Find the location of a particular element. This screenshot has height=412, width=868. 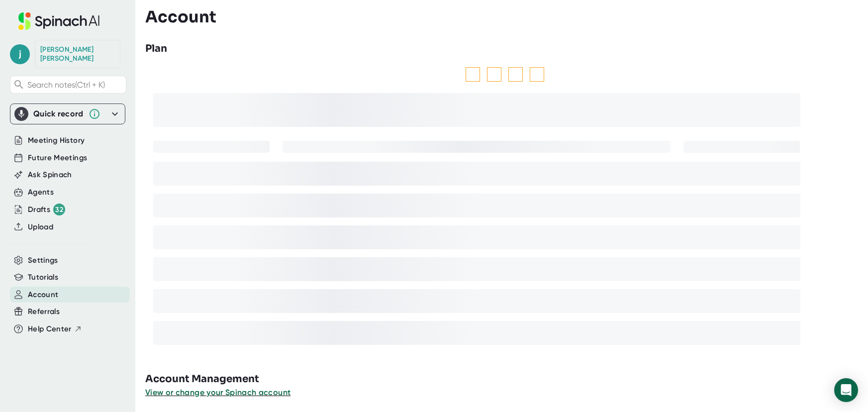

span: Upload is located at coordinates (40, 227).